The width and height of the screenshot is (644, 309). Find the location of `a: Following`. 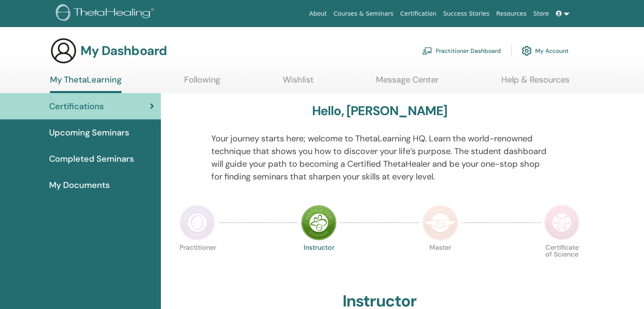

a: Following is located at coordinates (202, 83).